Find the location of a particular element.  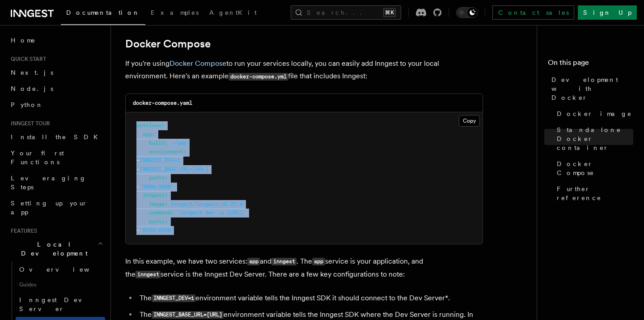

code: docker-compose.yml is located at coordinates (258, 77).